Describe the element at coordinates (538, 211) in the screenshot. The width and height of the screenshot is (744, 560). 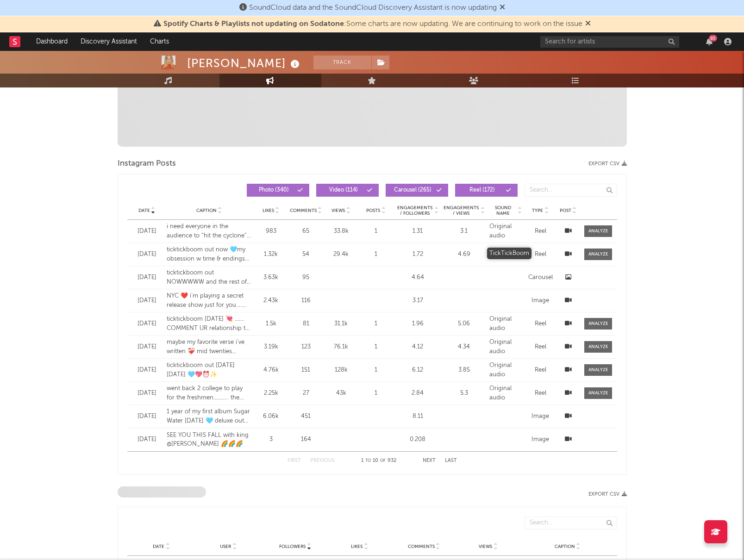
I see `span: Type` at that location.